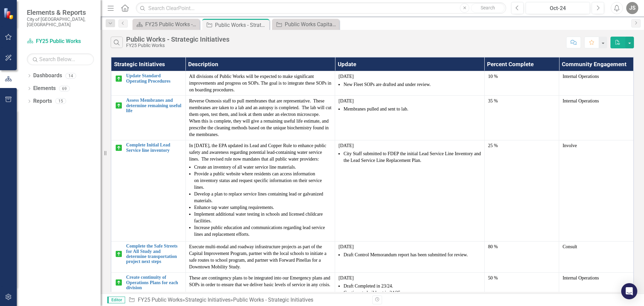 The height and width of the screenshot is (306, 644). What do you see at coordinates (177, 46) in the screenshot?
I see `div: FY25 Public Works` at bounding box center [177, 46].